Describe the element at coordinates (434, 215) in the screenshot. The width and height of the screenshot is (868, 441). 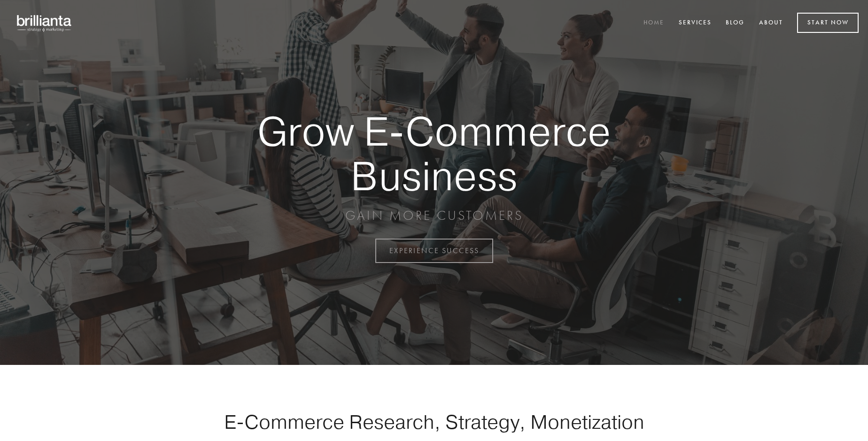
I see `p: GAIN MORE CUSTOMERS` at that location.